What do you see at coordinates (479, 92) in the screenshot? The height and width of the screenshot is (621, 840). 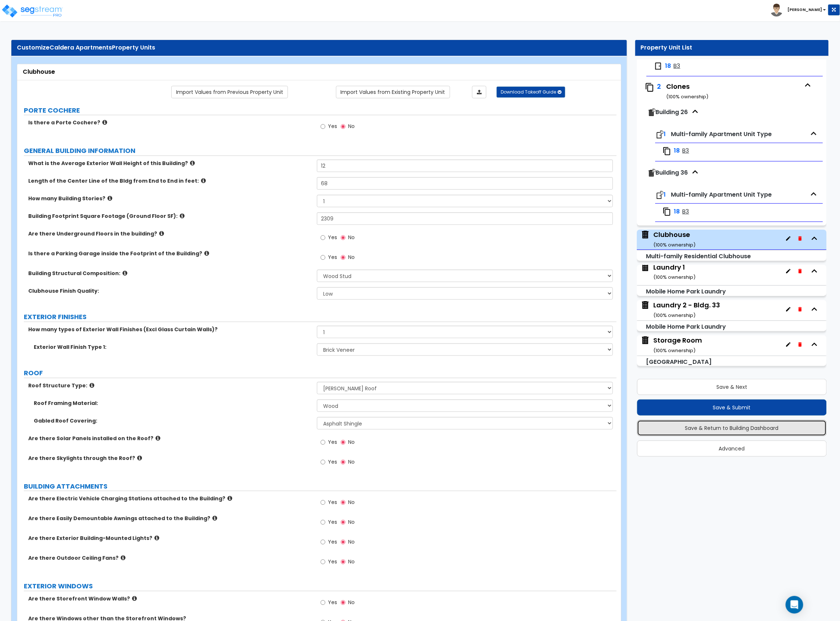 I see `a: Import the dynamic attributes value through Excel sheet` at bounding box center [479, 92].